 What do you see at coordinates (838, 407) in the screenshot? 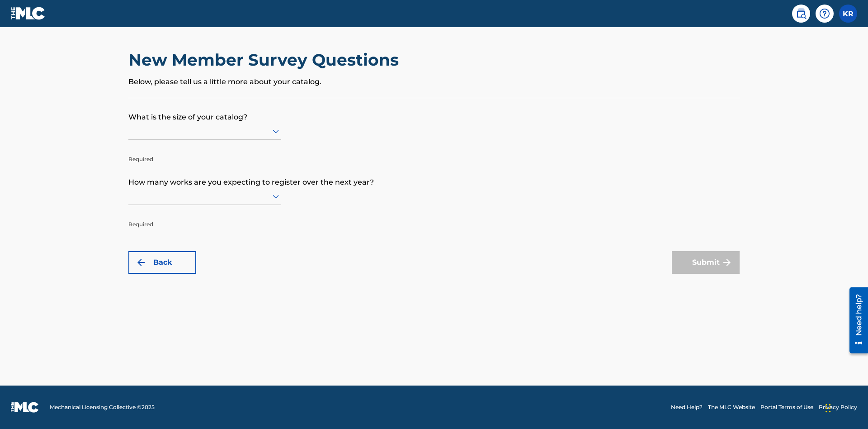
I see `a: Privacy Policy` at bounding box center [838, 407].